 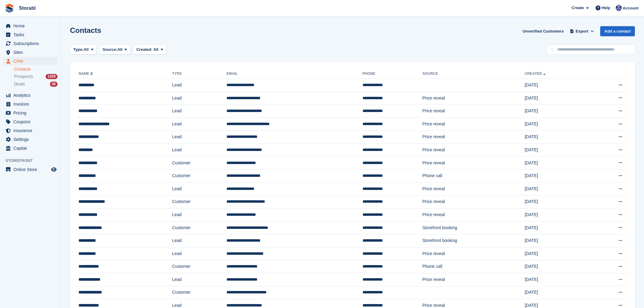 What do you see at coordinates (150, 49) in the screenshot?
I see `button: Created: All` at bounding box center [150, 49].